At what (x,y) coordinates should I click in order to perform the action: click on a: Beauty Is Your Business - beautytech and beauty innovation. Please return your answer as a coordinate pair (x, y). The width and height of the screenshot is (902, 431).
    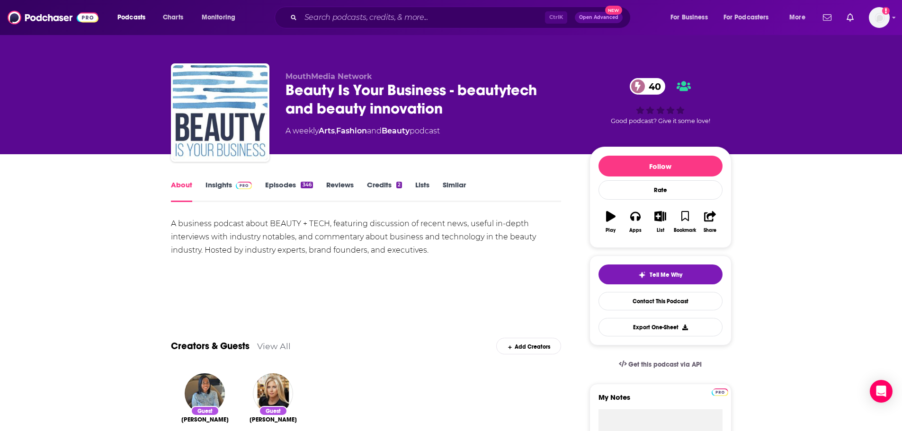
    Looking at the image, I should click on (220, 113).